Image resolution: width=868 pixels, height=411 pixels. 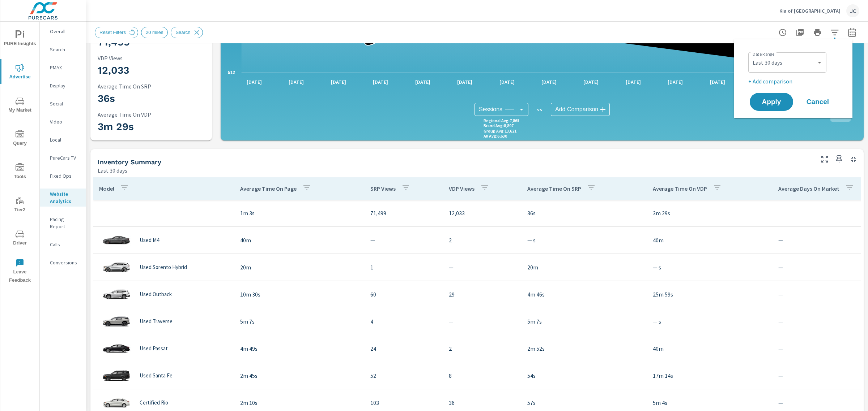 I want to click on span: Driver, so click(x=20, y=238).